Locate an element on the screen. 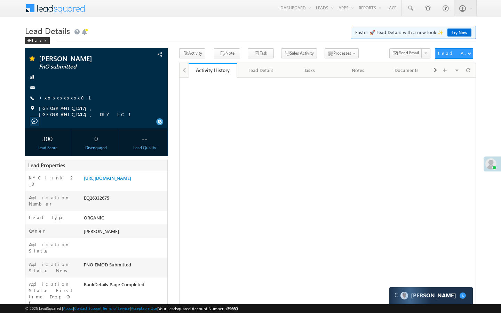 The width and height of the screenshot is (501, 313). a: +xx-xxxxxxxx01 is located at coordinates (69, 97).